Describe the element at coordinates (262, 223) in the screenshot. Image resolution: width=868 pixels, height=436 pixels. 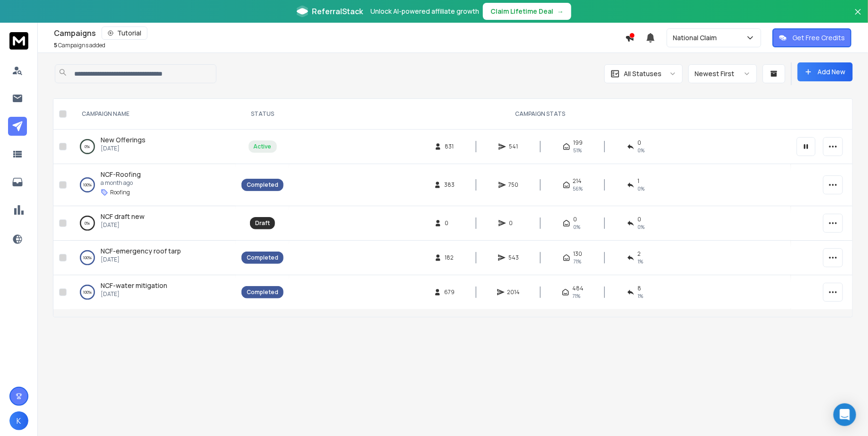
I see `div: Draft` at that location.